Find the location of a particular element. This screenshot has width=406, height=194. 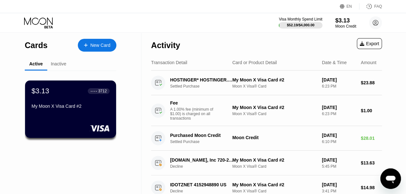

div: Cards is located at coordinates (36, 45).